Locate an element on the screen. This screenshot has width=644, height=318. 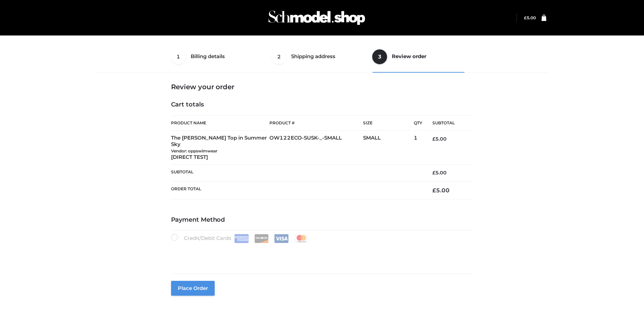
img: Mastercard is located at coordinates (301, 239).